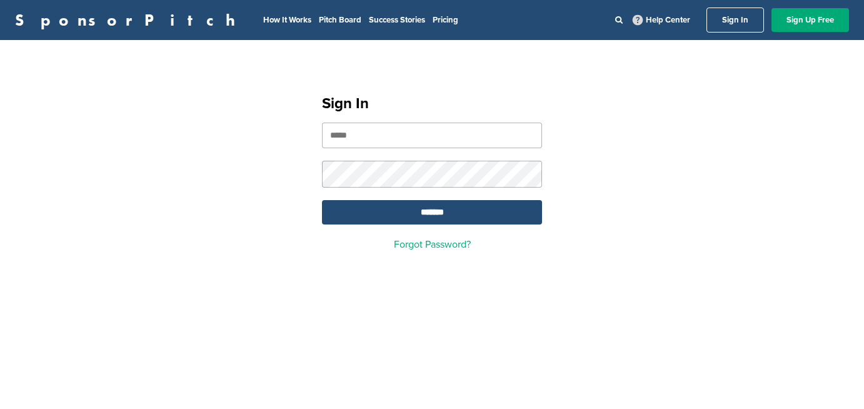 The image size is (864, 409). Describe the element at coordinates (810, 20) in the screenshot. I see `a: Sign Up Free` at that location.